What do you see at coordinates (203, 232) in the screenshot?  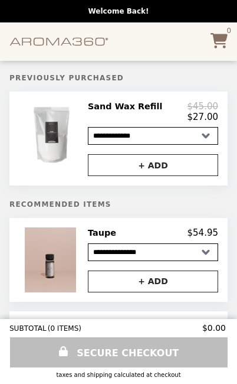 I see `p: $54.95` at bounding box center [203, 232].